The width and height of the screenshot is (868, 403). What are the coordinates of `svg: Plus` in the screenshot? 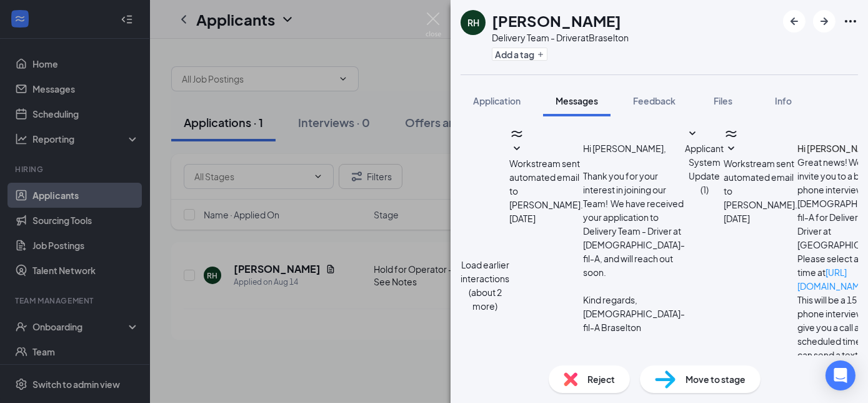 It's located at (540, 54).